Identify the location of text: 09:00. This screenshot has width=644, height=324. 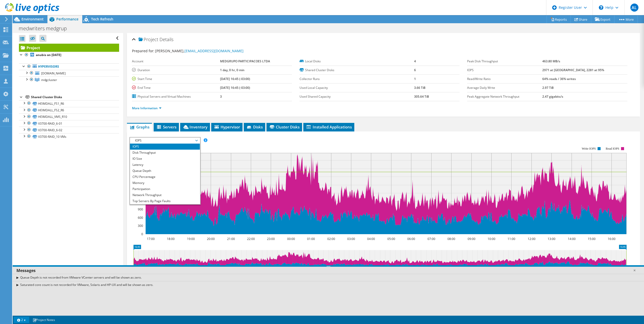
(471, 239).